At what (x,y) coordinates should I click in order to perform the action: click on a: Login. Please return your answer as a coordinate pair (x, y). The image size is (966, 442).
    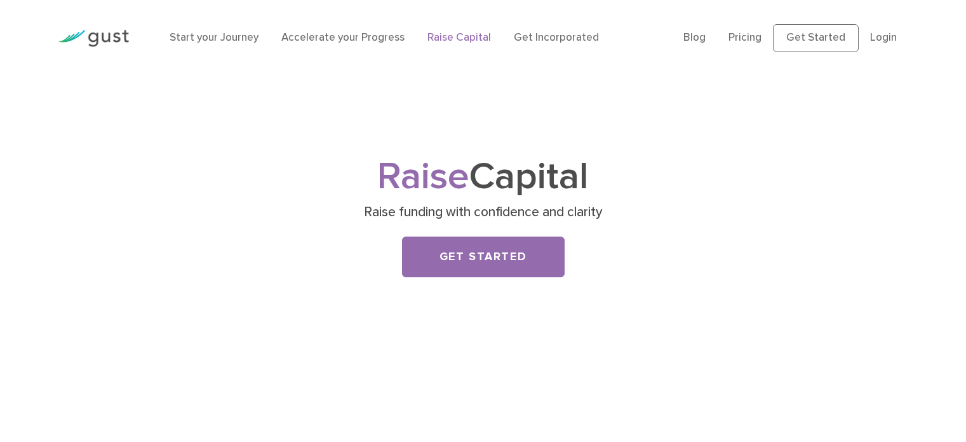
    Looking at the image, I should click on (884, 37).